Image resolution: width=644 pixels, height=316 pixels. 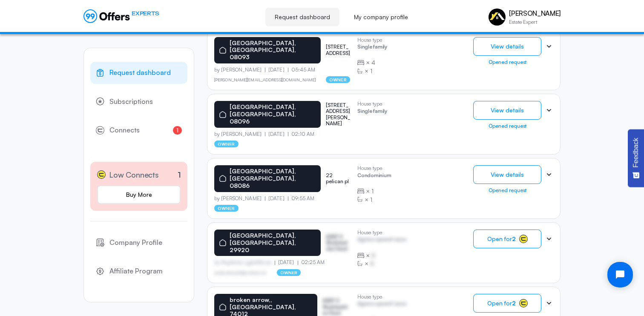 I want to click on a: Company Profile, so click(x=139, y=243).